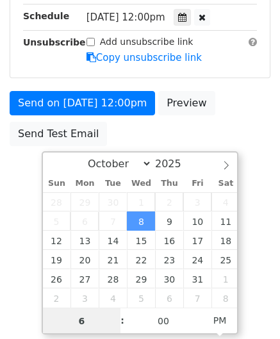  Describe the element at coordinates (169, 260) in the screenshot. I see `span: October 23, 2025` at that location.